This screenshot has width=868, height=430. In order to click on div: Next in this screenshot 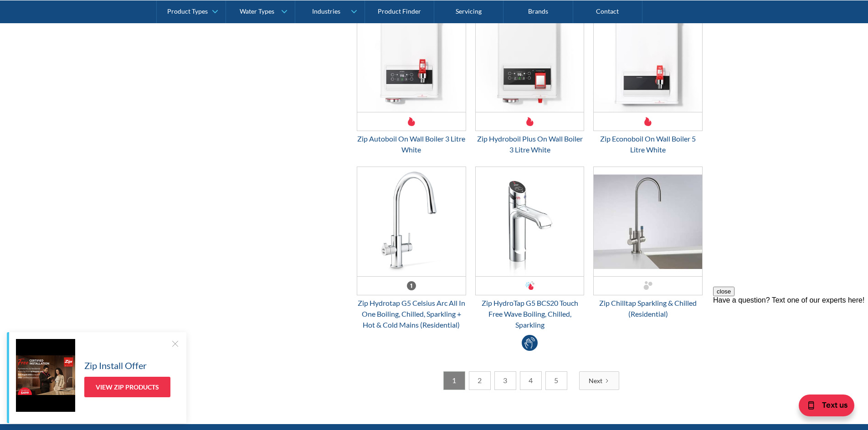, I will do `click(596, 380)`.